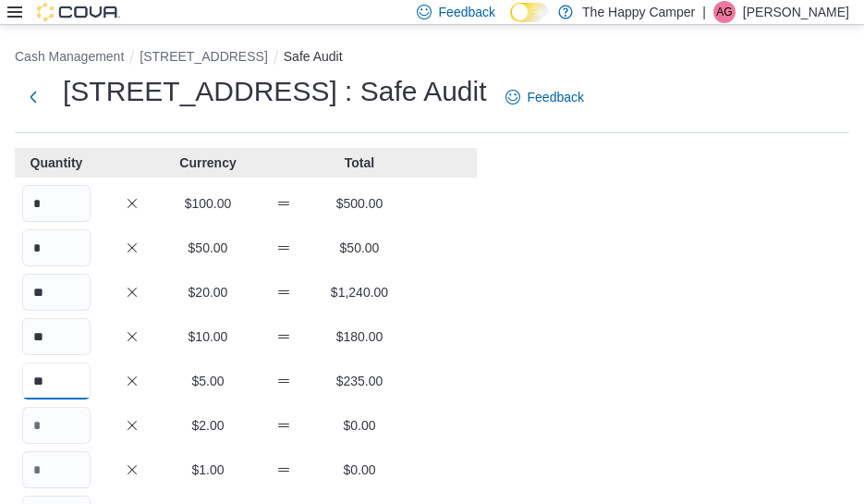 The height and width of the screenshot is (504, 864). I want to click on nav: An example of EuiBreadcrumbs, so click(432, 58).